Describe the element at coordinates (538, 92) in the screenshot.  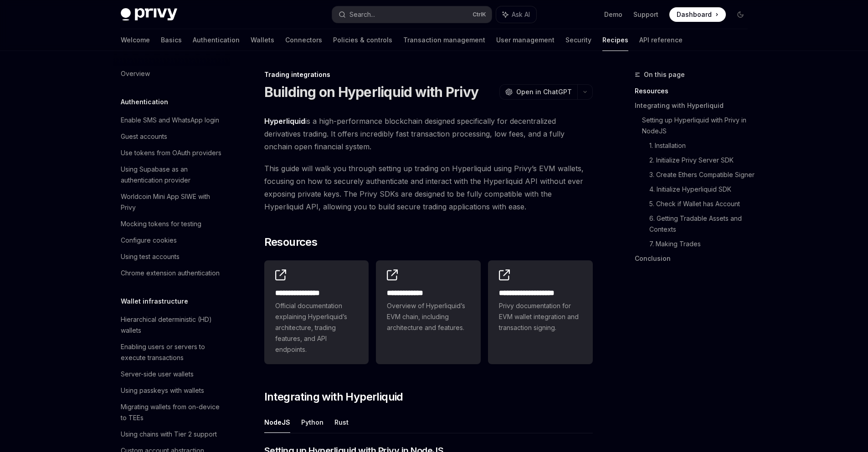
I see `button: Open in ChatGPT` at that location.